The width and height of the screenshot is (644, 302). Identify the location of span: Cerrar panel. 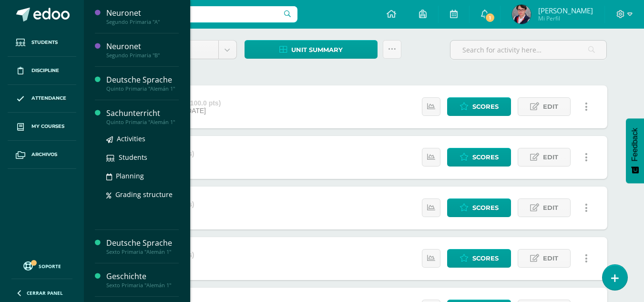
(45, 293).